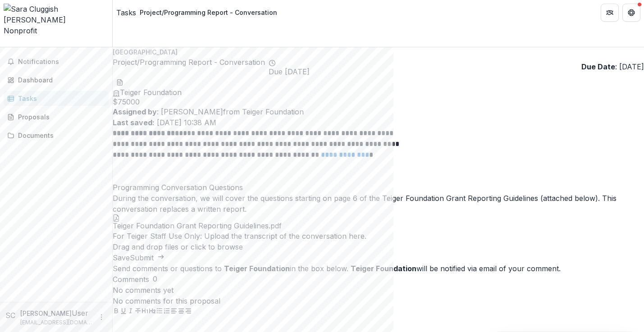 This screenshot has height=332, width=644. Describe the element at coordinates (178, 247) in the screenshot. I see `p: Drag and drop files or` at that location.